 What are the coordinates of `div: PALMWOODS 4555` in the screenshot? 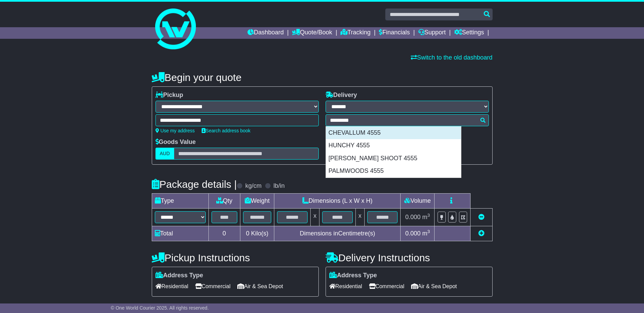 It's located at (394, 171).